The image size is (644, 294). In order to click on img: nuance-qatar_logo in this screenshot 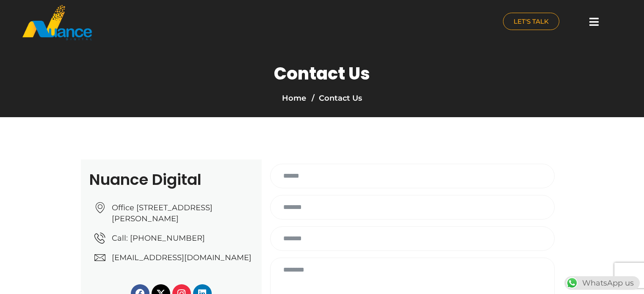, I will do `click(57, 23)`.